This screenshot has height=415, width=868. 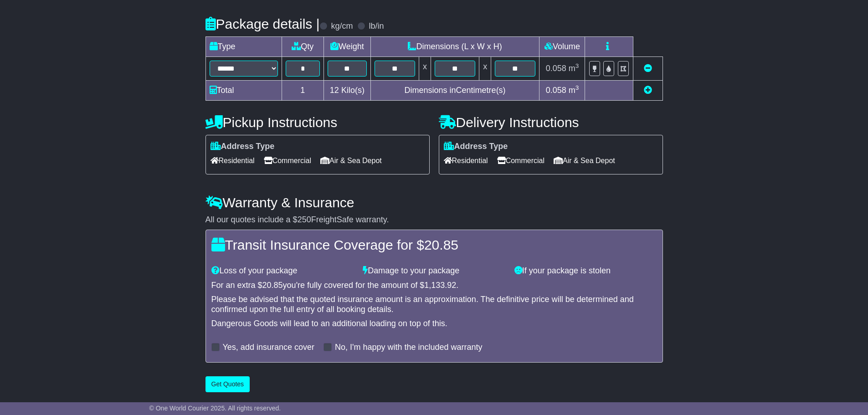 What do you see at coordinates (347, 46) in the screenshot?
I see `td: Weight` at bounding box center [347, 46].